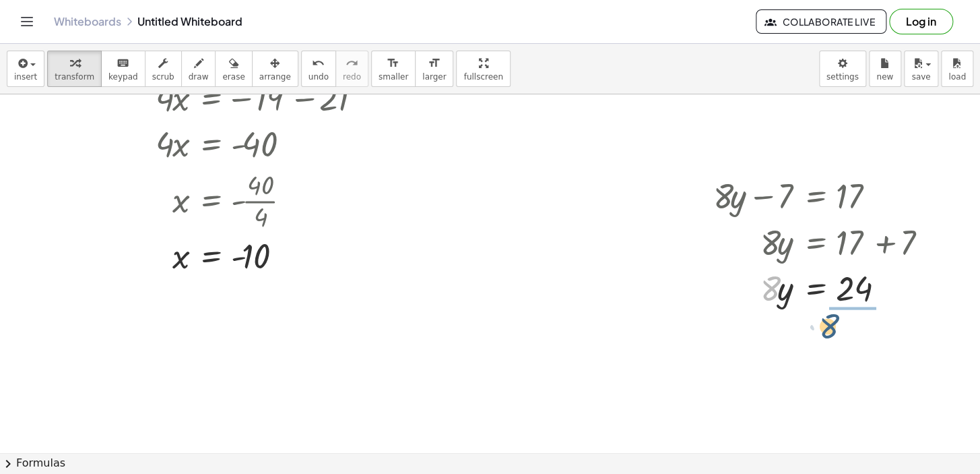 The height and width of the screenshot is (474, 980). I want to click on span: settings, so click(843, 77).